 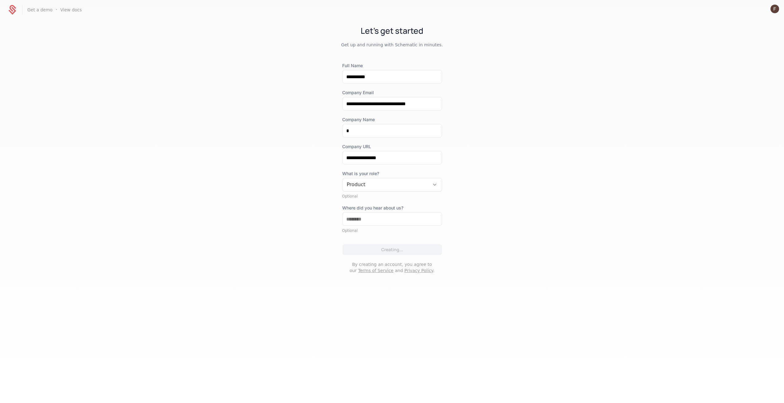 What do you see at coordinates (392, 208) in the screenshot?
I see `label: Where did you hear about us?` at bounding box center [392, 208].